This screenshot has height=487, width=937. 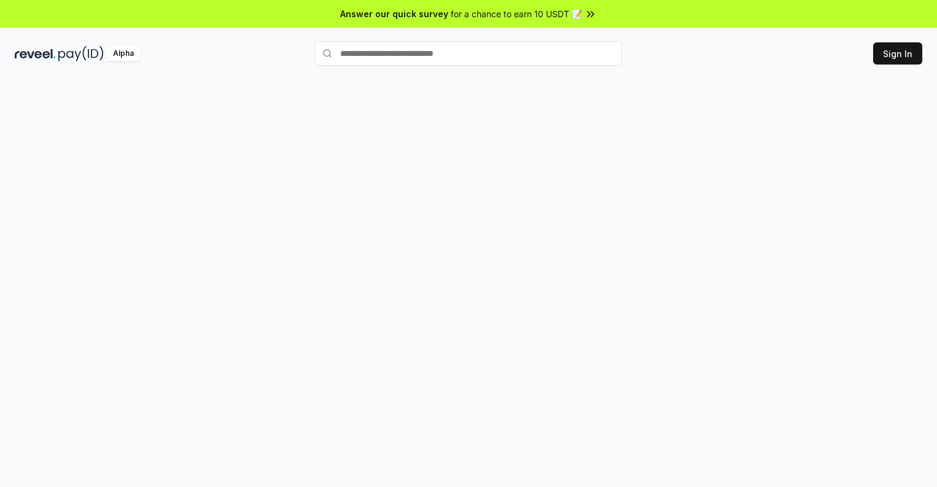 I want to click on button: Sign In, so click(x=898, y=53).